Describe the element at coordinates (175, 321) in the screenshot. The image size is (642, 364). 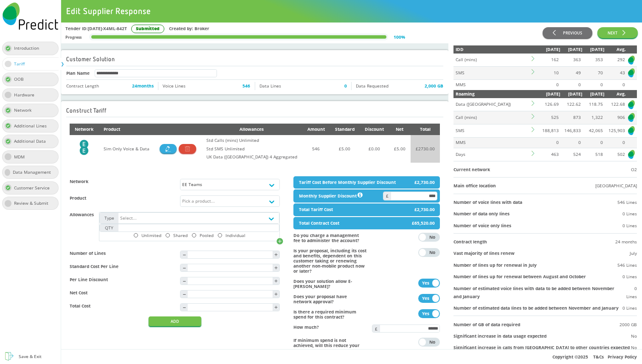
I see `button: ADD` at that location.